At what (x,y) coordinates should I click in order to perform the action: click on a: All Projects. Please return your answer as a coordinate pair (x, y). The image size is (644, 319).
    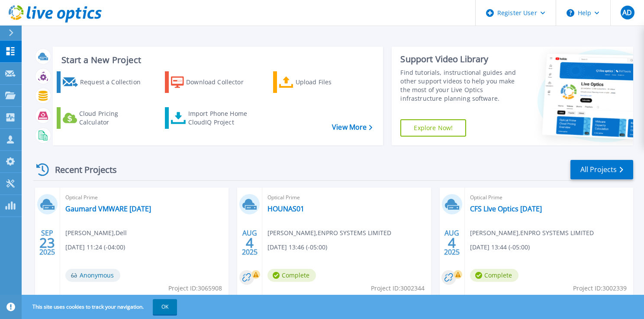
    Looking at the image, I should click on (602, 169).